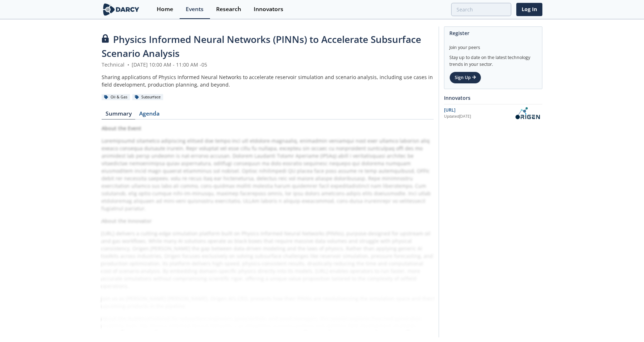  I want to click on div: Events, so click(195, 10).